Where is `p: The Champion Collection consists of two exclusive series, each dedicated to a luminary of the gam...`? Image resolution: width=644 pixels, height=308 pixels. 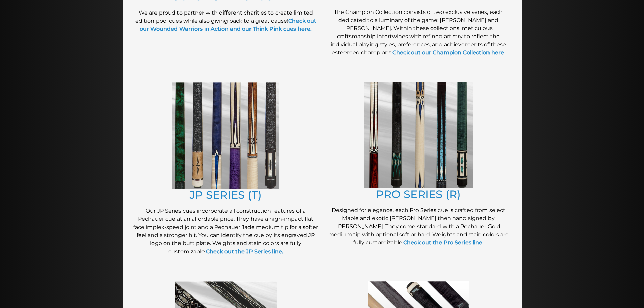
p: The Champion Collection consists of two exclusive series, each dedicated to a luminary of the gam... is located at coordinates (419, 33).